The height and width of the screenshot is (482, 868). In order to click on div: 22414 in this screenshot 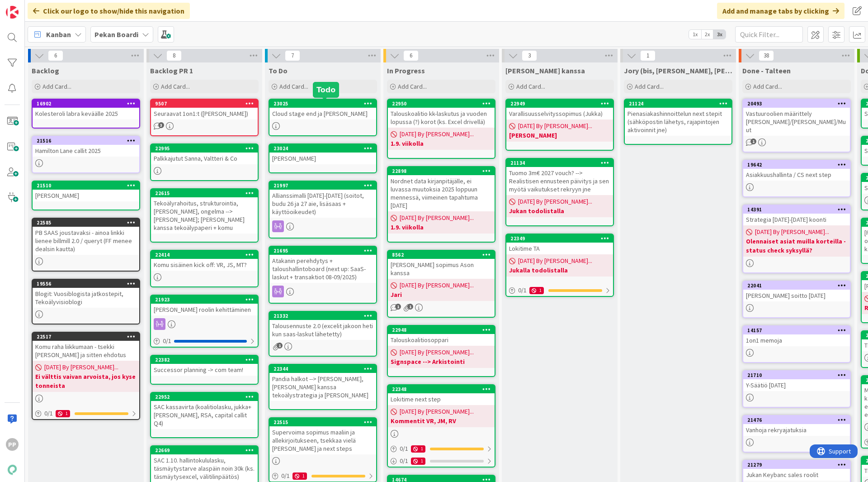, I will do `click(206, 255)`.